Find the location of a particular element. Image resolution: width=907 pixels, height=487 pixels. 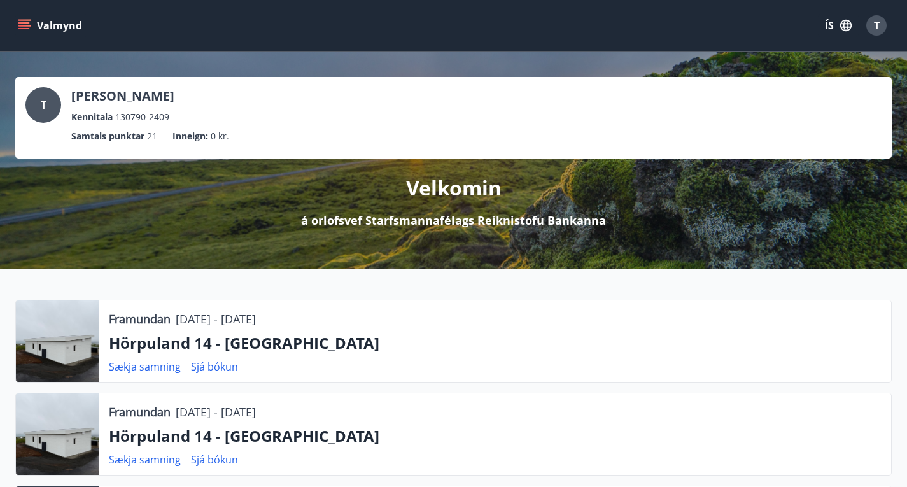

span: 0 kr. is located at coordinates (219, 136).